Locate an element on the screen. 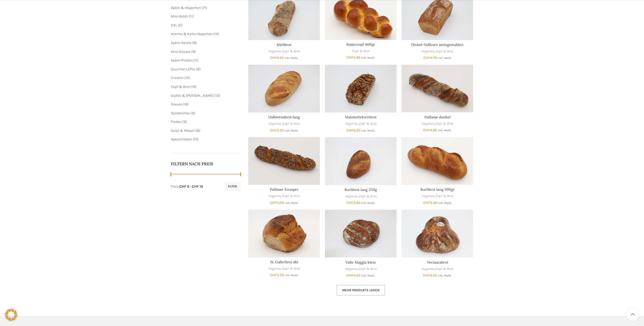  span: Warme & Kalte Häppchen is located at coordinates (191, 33).